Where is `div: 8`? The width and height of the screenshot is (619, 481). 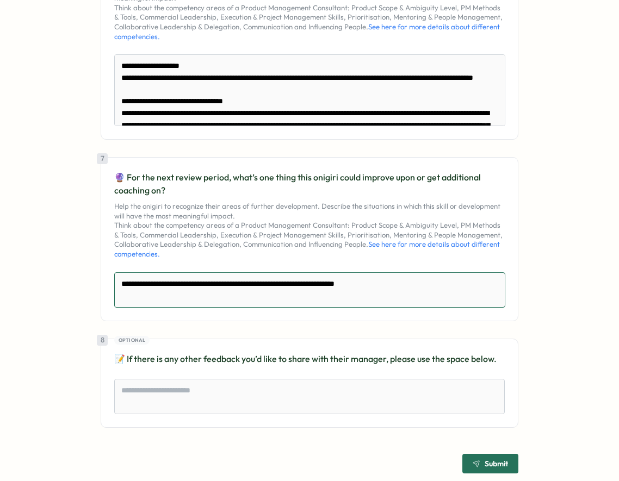
div: 8 is located at coordinates (102, 340).